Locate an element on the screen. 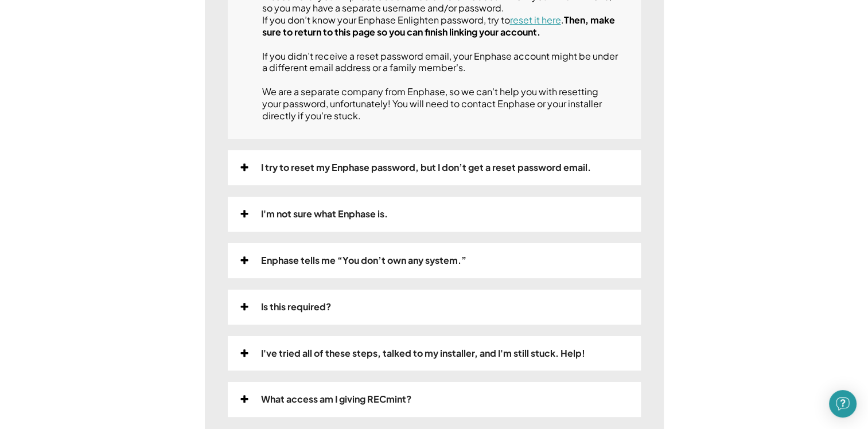 This screenshot has height=429, width=868. div: Open Intercom Messenger is located at coordinates (843, 403).